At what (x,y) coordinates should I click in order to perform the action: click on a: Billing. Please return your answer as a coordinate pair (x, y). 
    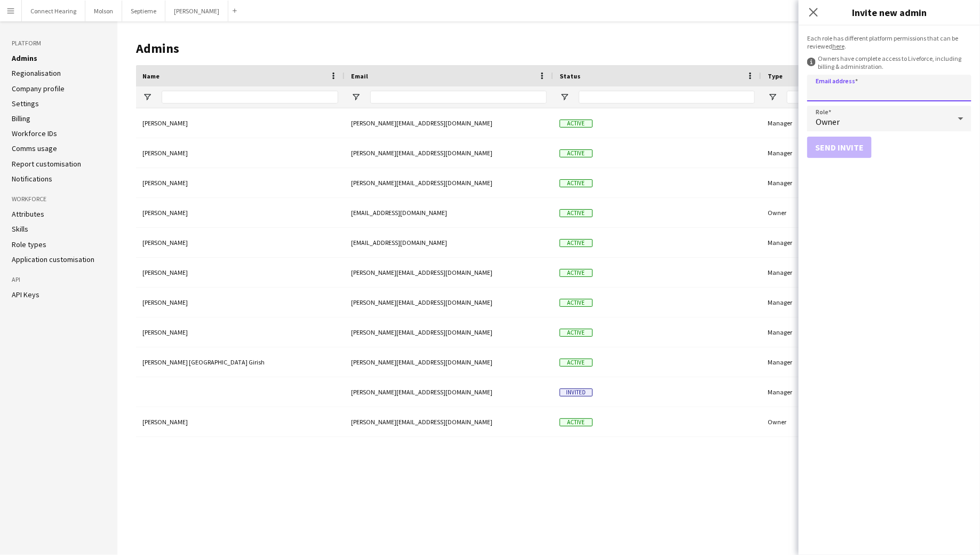
    Looking at the image, I should click on (21, 119).